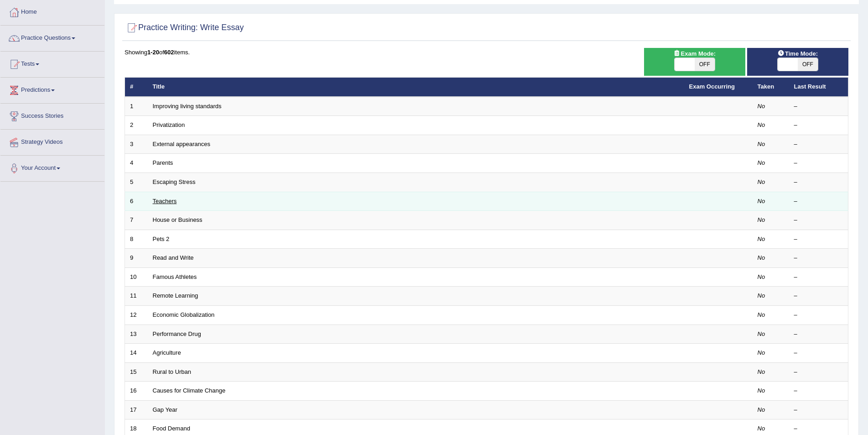 This screenshot has width=868, height=435. I want to click on a: Tests, so click(53, 63).